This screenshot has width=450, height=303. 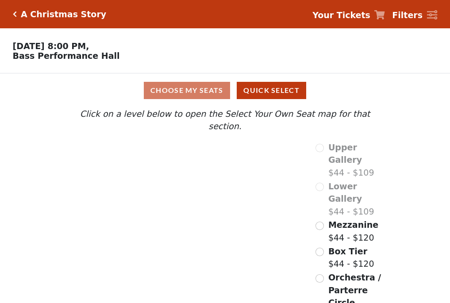 I want to click on span: Lower Gallery, so click(x=345, y=193).